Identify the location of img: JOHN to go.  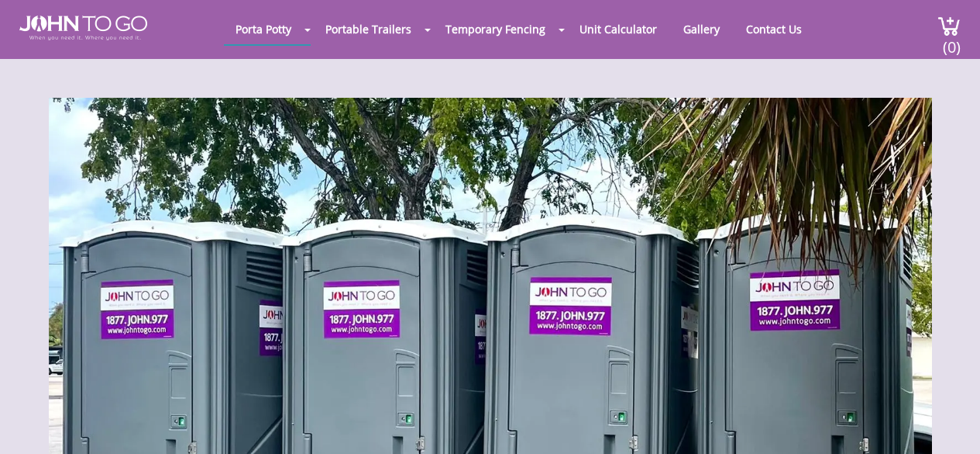
(83, 28).